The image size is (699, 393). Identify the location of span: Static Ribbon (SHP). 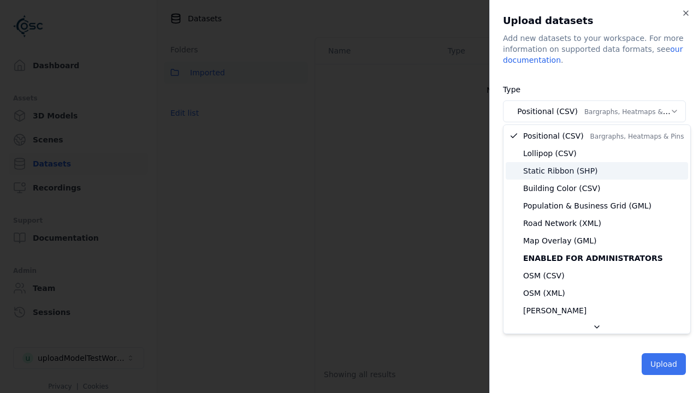
(561, 171).